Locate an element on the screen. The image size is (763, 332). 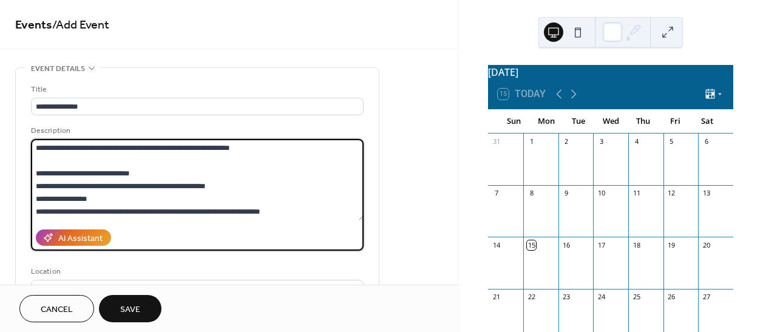
div: 15 is located at coordinates (531, 245).